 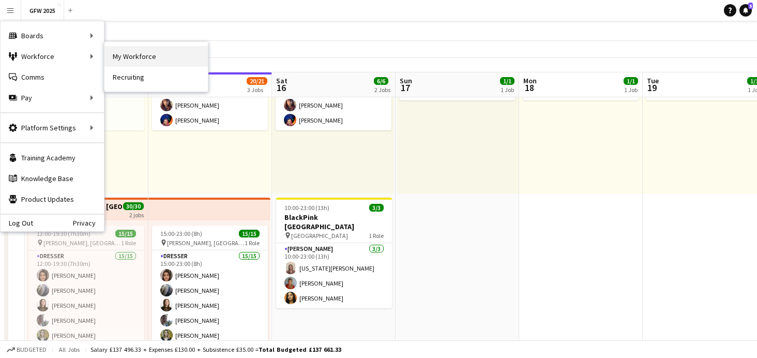 What do you see at coordinates (653, 81) in the screenshot?
I see `span: Tue` at bounding box center [653, 81].